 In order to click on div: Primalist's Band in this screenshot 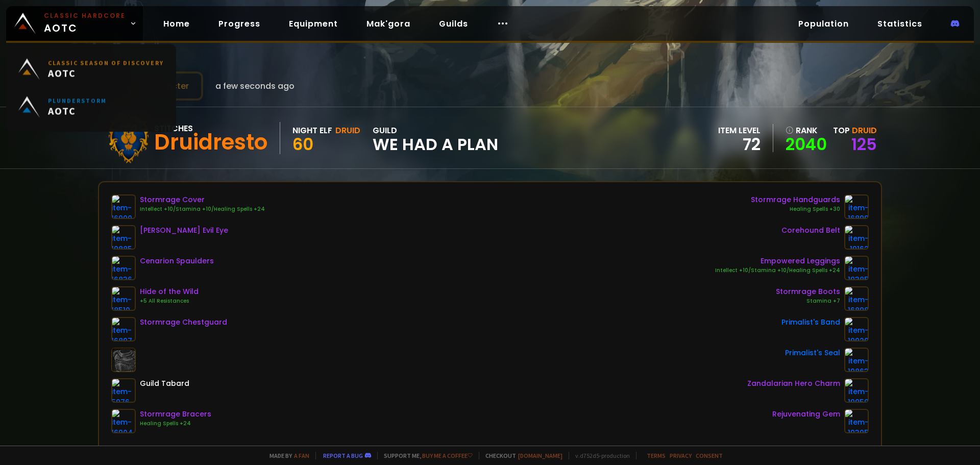, I will do `click(811, 322)`.